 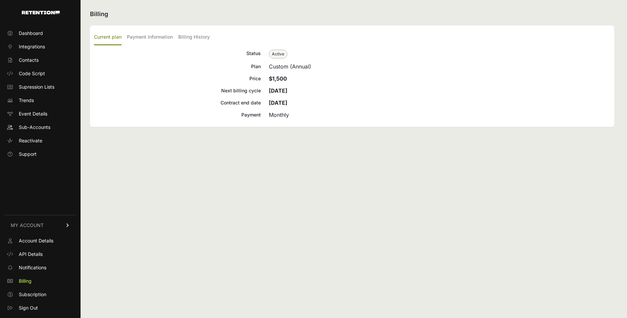 What do you see at coordinates (28, 154) in the screenshot?
I see `span: Support` at bounding box center [28, 154].